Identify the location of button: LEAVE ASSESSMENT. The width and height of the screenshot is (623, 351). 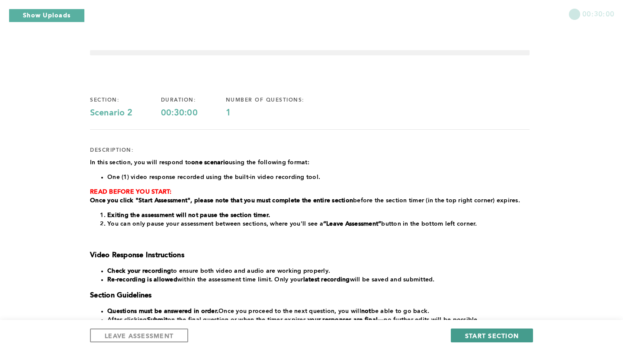
(139, 336).